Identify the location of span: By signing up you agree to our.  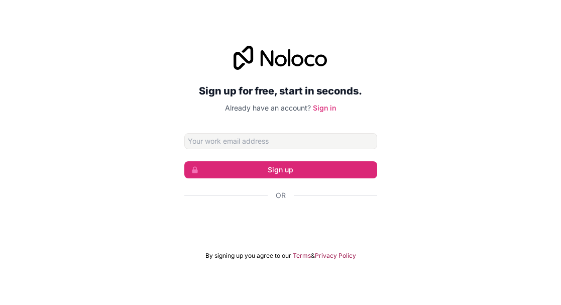
(248, 256).